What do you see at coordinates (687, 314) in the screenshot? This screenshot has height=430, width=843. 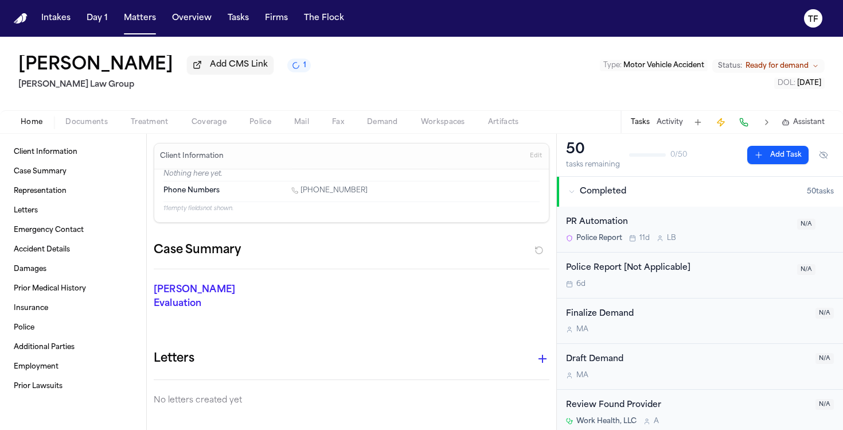 I see `div: Finalize Demand` at bounding box center [687, 314].